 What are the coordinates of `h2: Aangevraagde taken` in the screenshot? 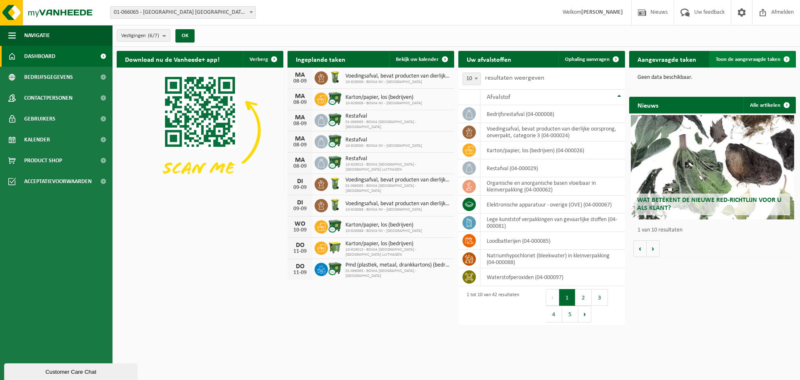 It's located at (667, 59).